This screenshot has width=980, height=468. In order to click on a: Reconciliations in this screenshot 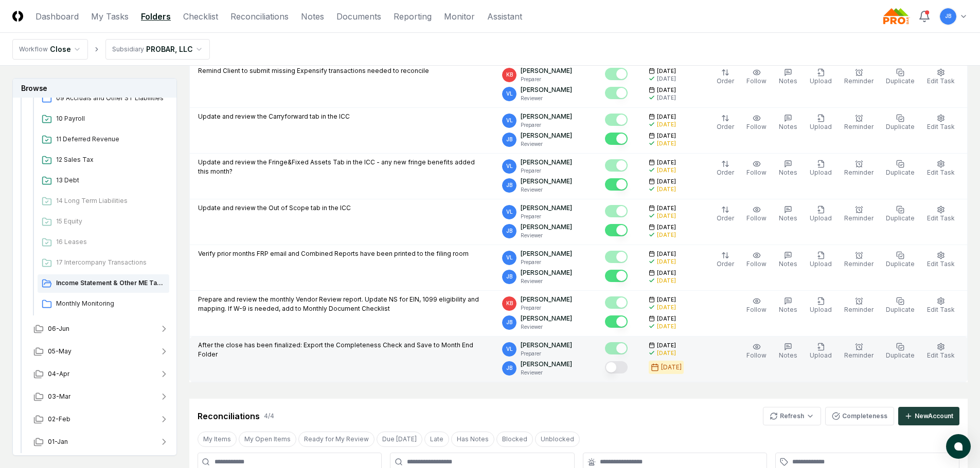, I will do `click(259, 17)`.